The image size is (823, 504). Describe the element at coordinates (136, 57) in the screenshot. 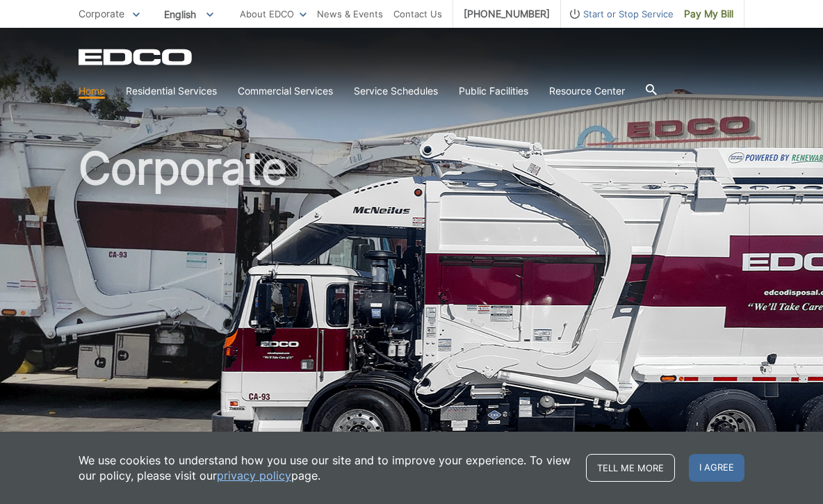

I see `a: EDCD logo. Return to the homepage.` at that location.